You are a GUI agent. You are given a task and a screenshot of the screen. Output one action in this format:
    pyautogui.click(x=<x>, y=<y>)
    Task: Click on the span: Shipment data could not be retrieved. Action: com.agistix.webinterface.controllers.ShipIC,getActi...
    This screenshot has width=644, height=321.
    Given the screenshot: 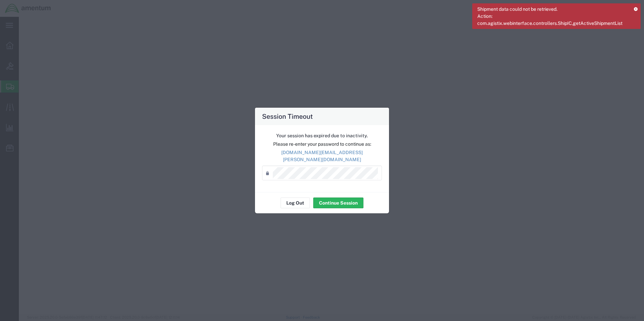 What is the action you would take?
    pyautogui.click(x=553, y=16)
    